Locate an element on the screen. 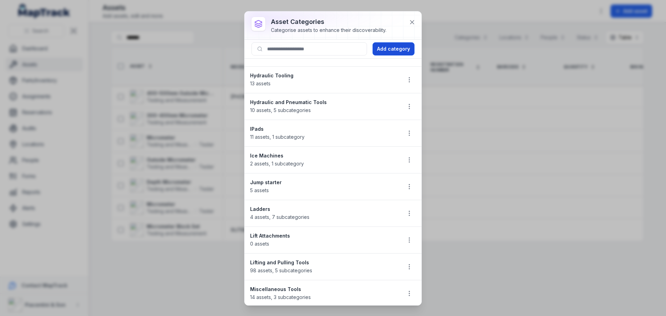  button: Add category is located at coordinates (393, 49).